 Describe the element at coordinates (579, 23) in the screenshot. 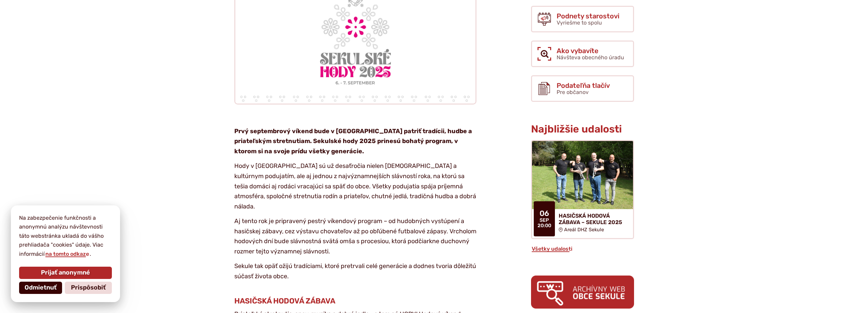

I see `span: Vyriešme to spolu` at that location.